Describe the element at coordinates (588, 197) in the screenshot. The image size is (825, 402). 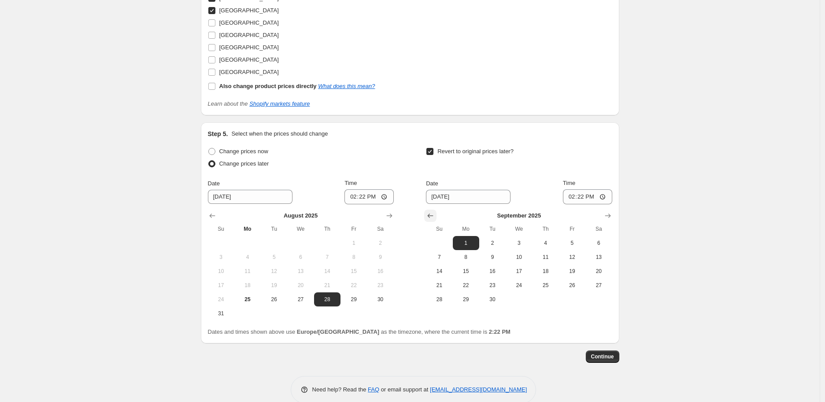
I see `input: 12:00` at that location.